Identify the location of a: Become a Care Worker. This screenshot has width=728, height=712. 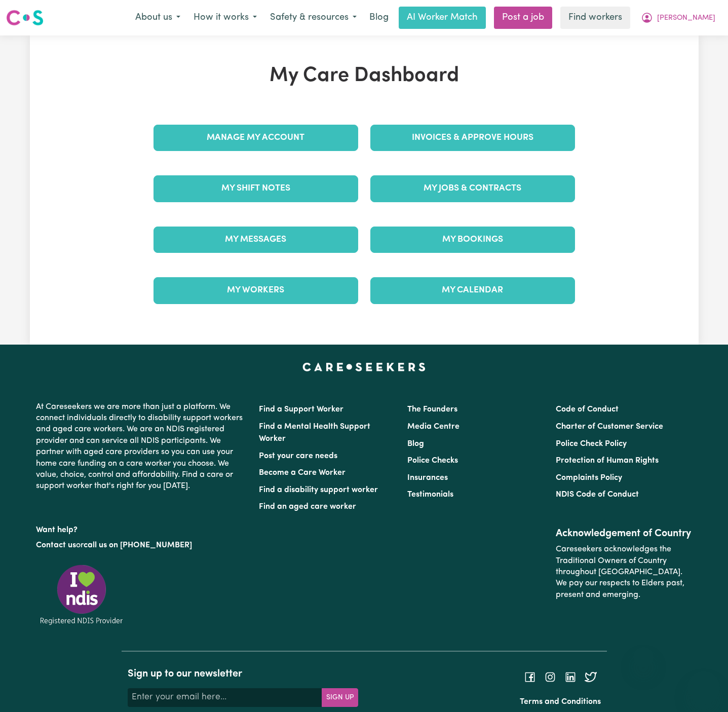
(302, 473).